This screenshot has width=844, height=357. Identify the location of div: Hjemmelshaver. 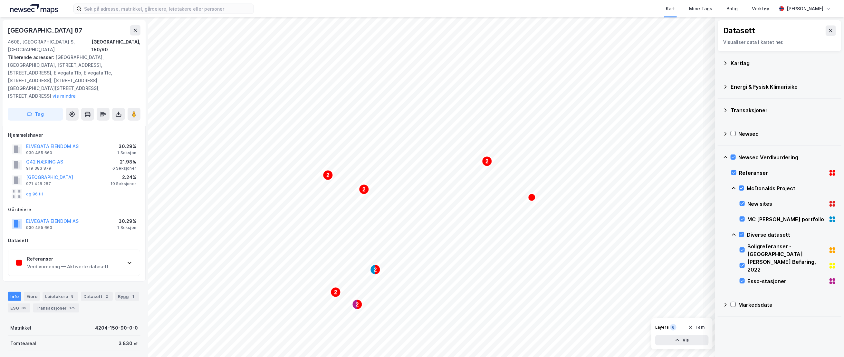
(74, 135).